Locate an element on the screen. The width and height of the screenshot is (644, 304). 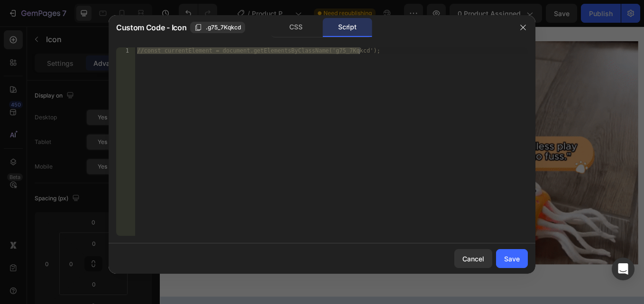
div: Save is located at coordinates (511, 259).